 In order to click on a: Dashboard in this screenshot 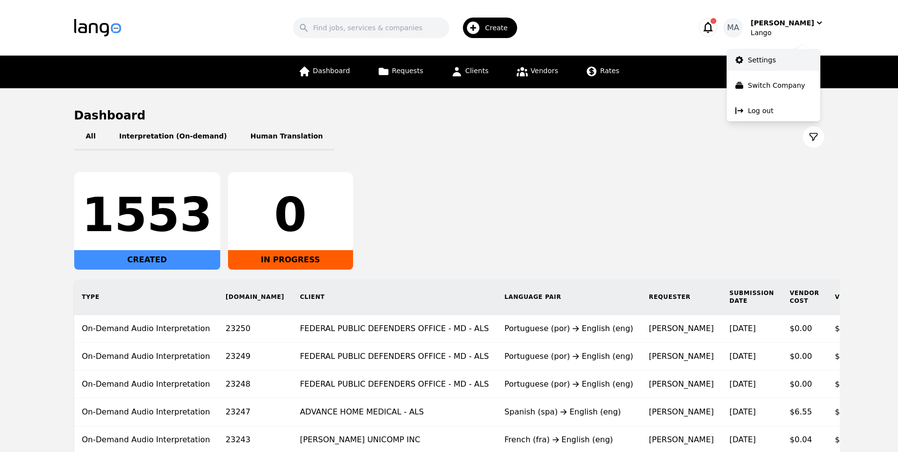, I will do `click(324, 72)`.